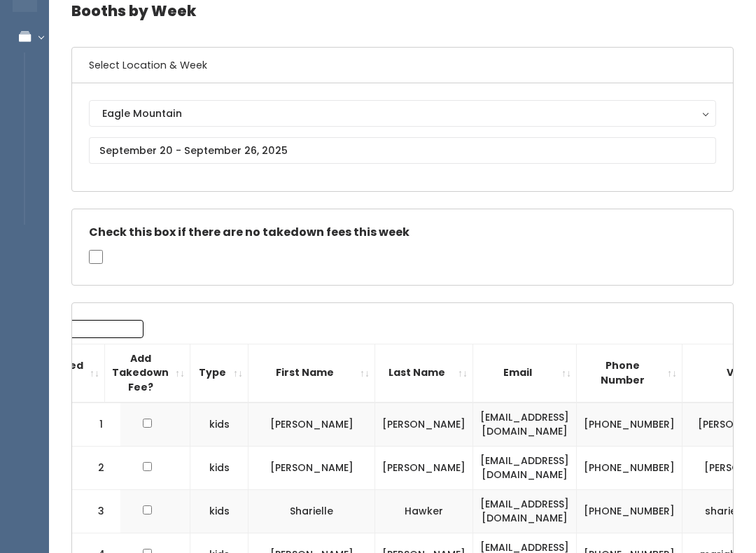 Image resolution: width=756 pixels, height=553 pixels. Describe the element at coordinates (97, 512) in the screenshot. I see `td: 3` at that location.